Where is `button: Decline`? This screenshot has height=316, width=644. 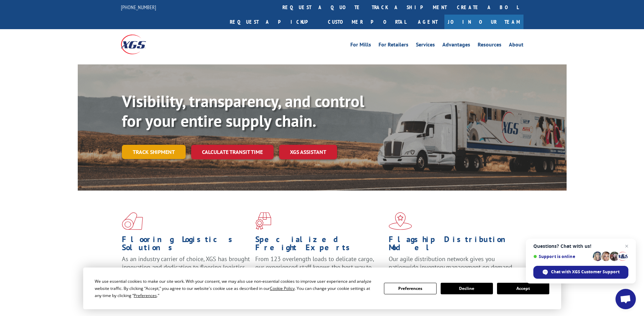 button: Decline is located at coordinates (467, 289).